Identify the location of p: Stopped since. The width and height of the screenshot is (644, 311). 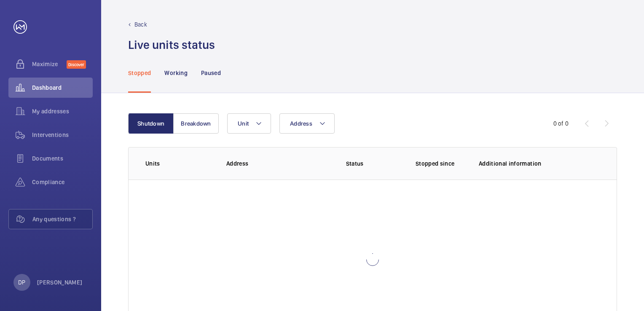
(440, 163).